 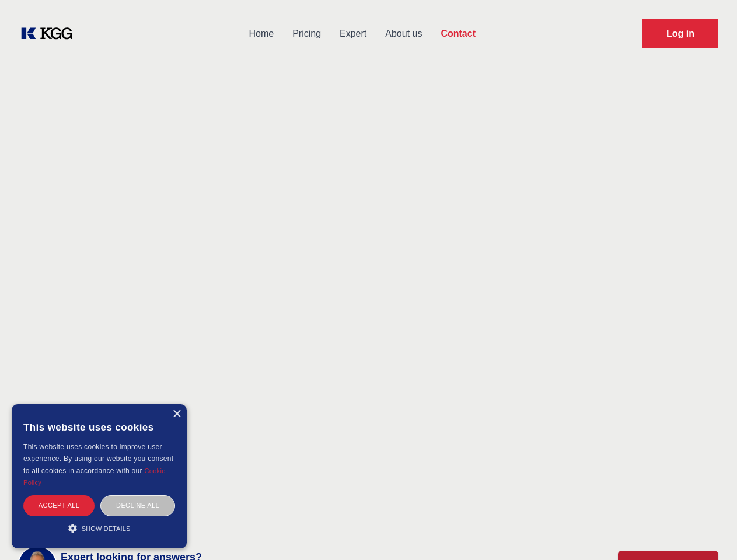 I want to click on a: Request Demo, so click(x=681, y=34).